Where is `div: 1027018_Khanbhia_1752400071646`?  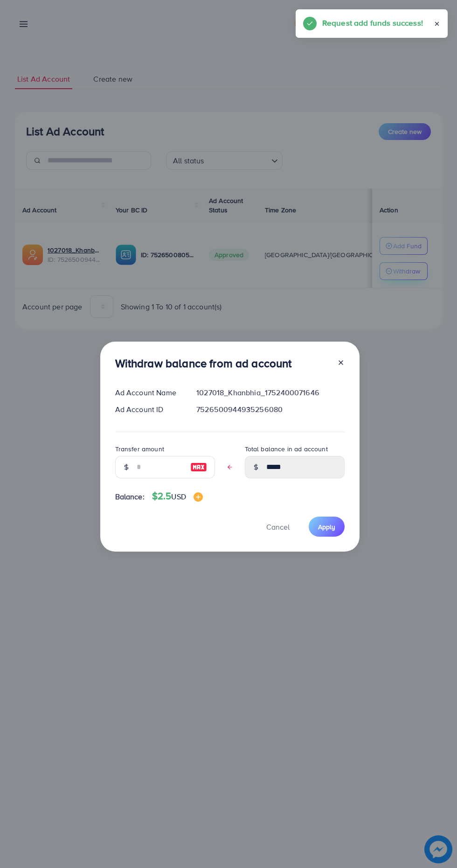
div: 1027018_Khanbhia_1752400071646 is located at coordinates (270, 393).